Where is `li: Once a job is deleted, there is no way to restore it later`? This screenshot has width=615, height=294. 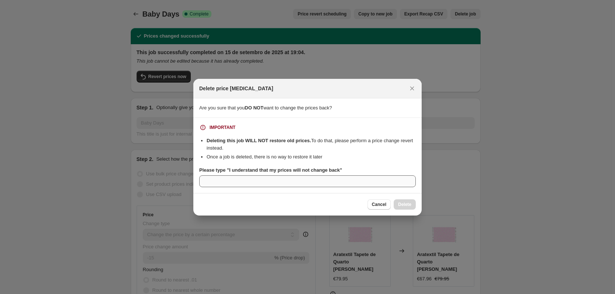 li: Once a job is deleted, there is no way to restore it later is located at coordinates (311, 157).